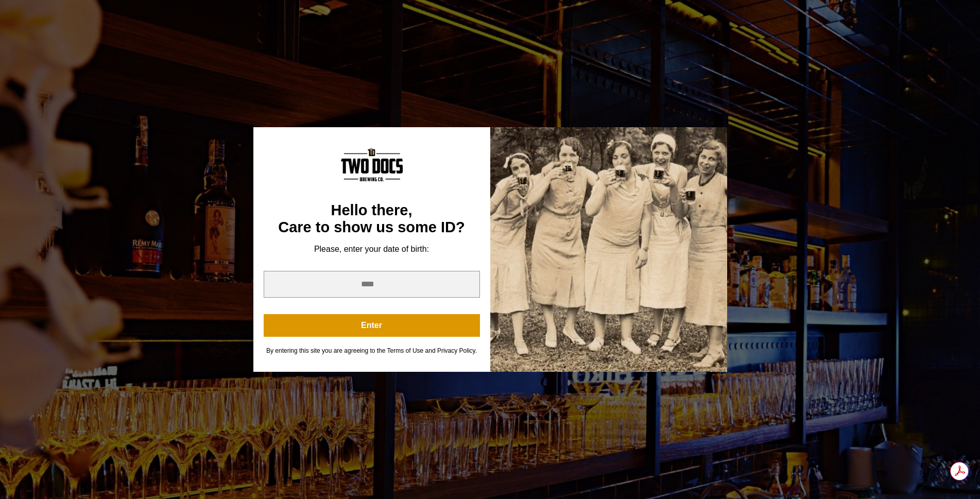  Describe the element at coordinates (372, 219) in the screenshot. I see `div: Hello there, Care to show us some ID?` at that location.